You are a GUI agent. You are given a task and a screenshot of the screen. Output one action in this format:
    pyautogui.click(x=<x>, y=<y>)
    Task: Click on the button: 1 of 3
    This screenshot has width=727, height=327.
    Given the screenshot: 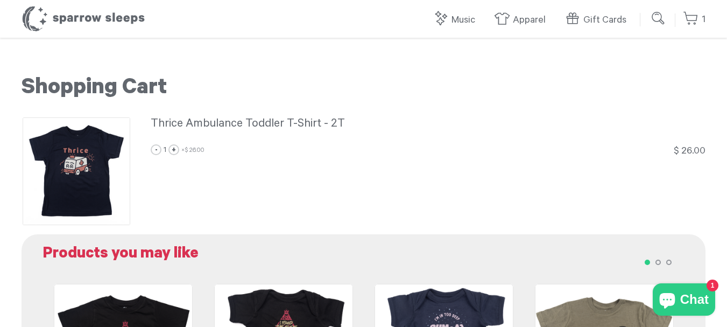 What is the action you would take?
    pyautogui.click(x=646, y=261)
    